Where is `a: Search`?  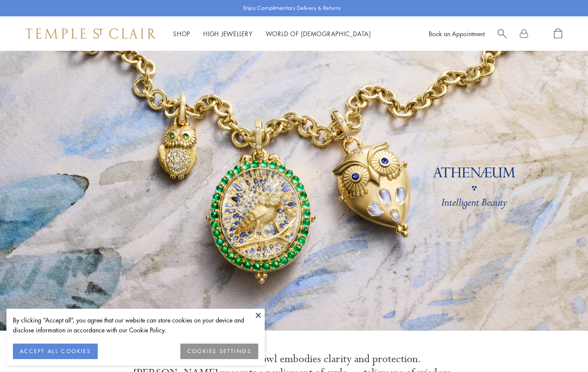
a: Search is located at coordinates (502, 34).